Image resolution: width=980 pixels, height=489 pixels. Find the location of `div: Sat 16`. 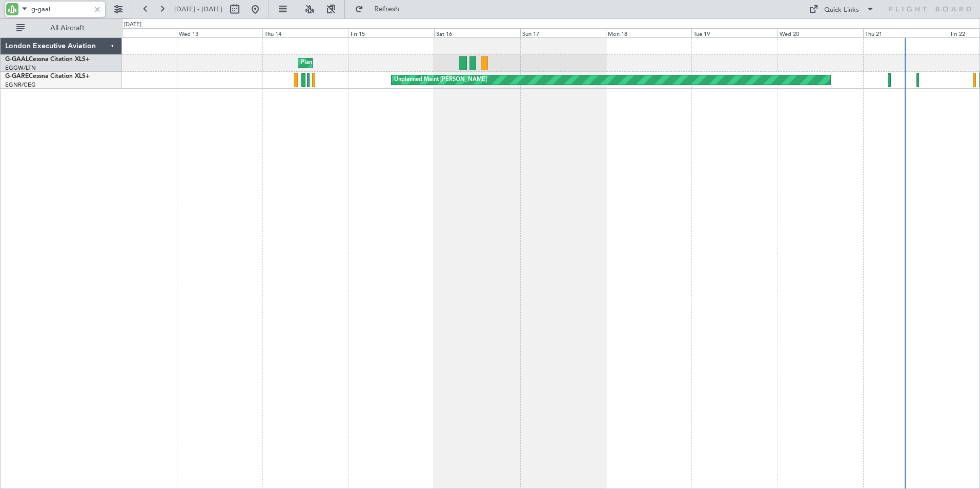

div: Sat 16 is located at coordinates (477, 33).